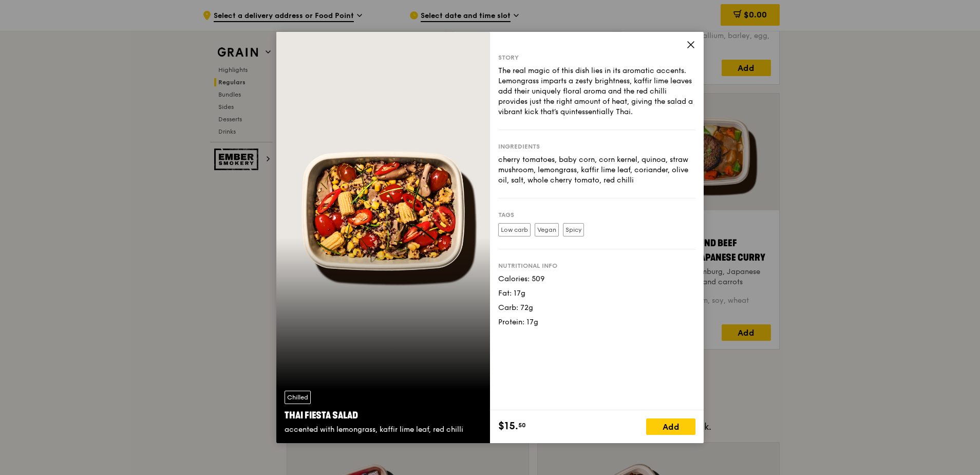 Image resolution: width=980 pixels, height=475 pixels. Describe the element at coordinates (597, 322) in the screenshot. I see `div: Protein: 17g` at that location.